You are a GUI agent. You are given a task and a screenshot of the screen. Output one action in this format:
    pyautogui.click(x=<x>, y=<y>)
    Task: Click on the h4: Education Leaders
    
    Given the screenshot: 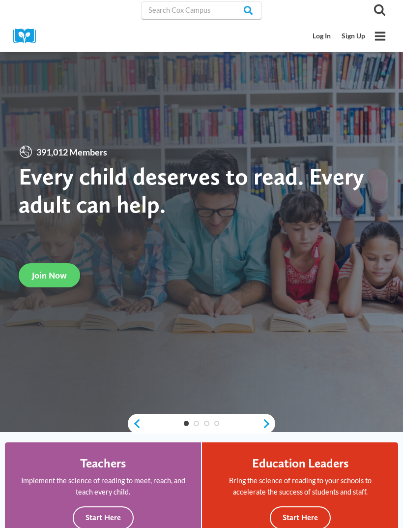 What is the action you would take?
    pyautogui.click(x=300, y=463)
    